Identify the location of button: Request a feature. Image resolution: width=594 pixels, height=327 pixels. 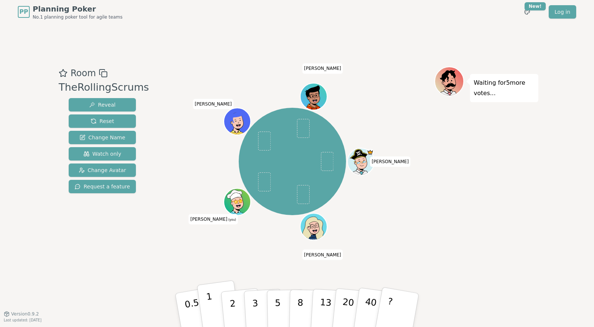
(102, 186).